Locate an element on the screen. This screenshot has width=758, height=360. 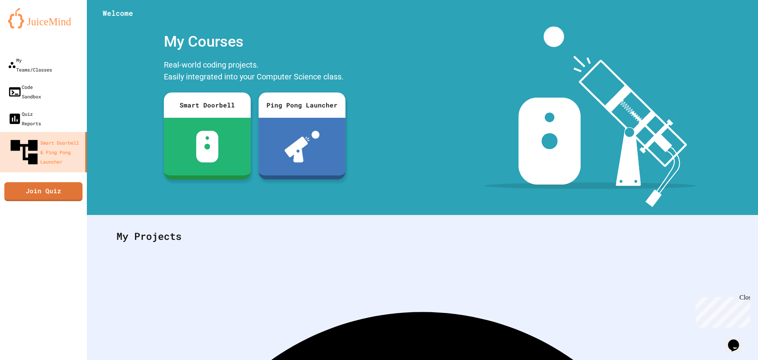
div: My Courses is located at coordinates (255, 41).